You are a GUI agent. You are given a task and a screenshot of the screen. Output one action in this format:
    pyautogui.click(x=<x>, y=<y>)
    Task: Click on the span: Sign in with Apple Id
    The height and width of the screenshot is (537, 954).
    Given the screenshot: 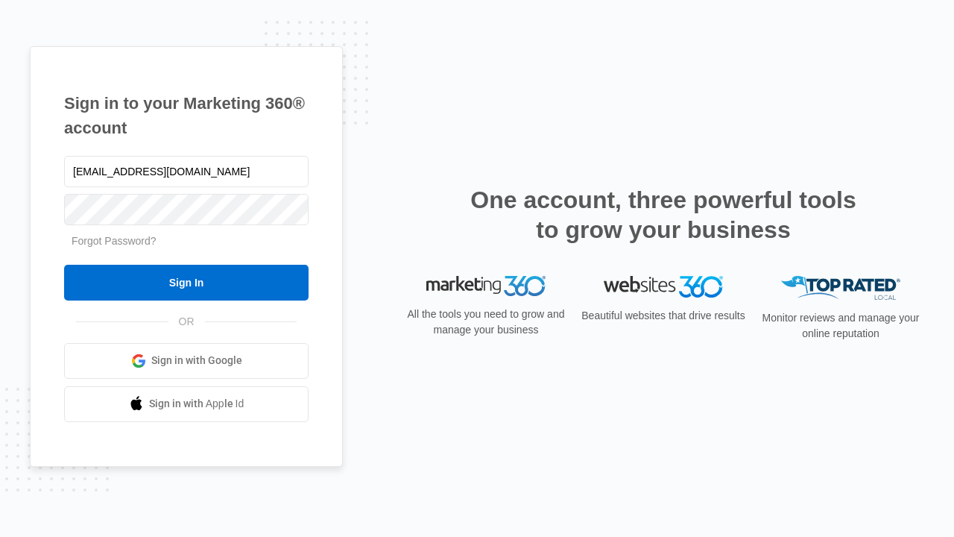 What is the action you would take?
    pyautogui.click(x=197, y=403)
    